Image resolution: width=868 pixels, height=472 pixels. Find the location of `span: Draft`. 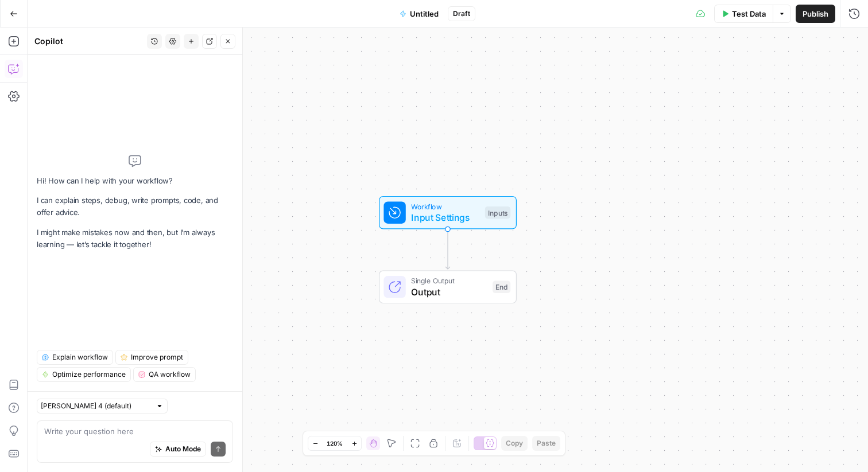

span: Draft is located at coordinates (462, 14).